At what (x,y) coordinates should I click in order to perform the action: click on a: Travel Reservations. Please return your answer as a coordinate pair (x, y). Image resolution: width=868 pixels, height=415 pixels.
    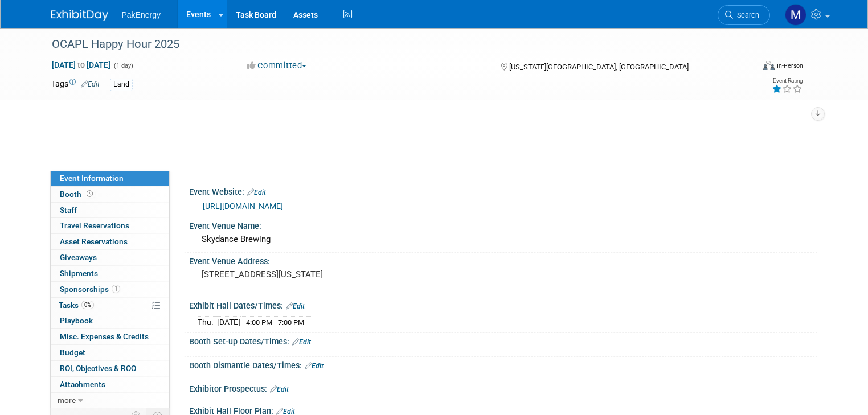
    Looking at the image, I should click on (110, 226).